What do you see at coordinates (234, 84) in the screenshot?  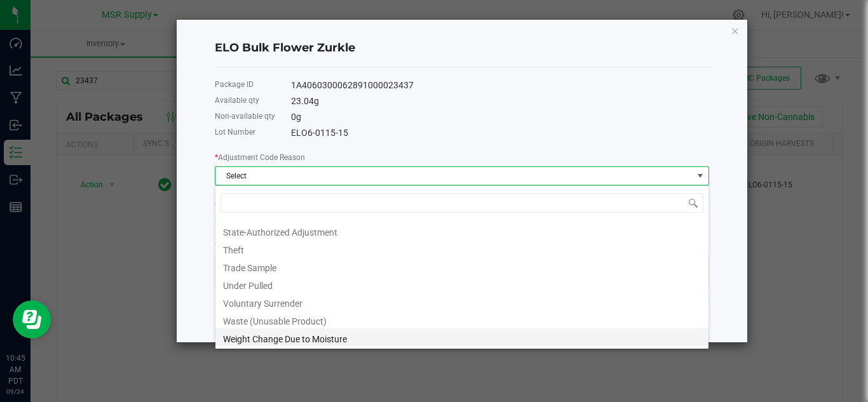 I see `label: Package ID` at bounding box center [234, 84].